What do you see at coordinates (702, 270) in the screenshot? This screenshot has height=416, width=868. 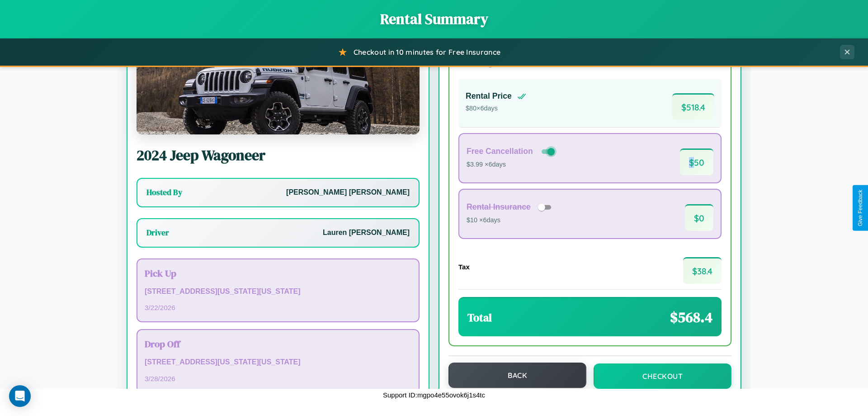 I see `span: $ 38.4` at bounding box center [702, 270].